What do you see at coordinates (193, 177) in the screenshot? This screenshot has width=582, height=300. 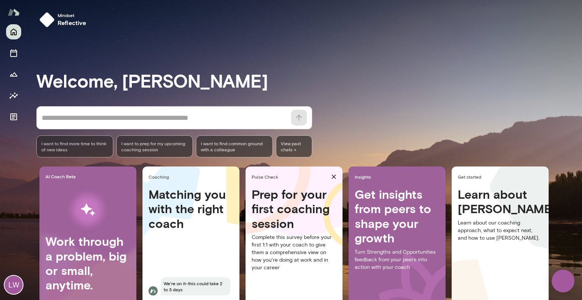 I see `span: Coaching` at bounding box center [193, 177].